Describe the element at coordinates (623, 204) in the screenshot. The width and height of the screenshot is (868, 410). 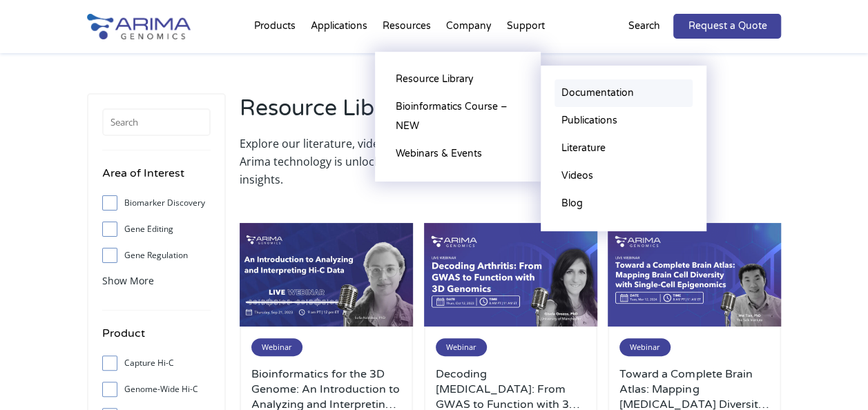
I see `a: Blog` at that location.